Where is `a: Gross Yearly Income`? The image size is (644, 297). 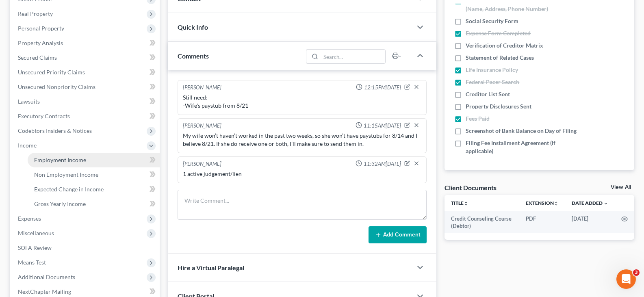
a: Gross Yearly Income is located at coordinates (94, 204).